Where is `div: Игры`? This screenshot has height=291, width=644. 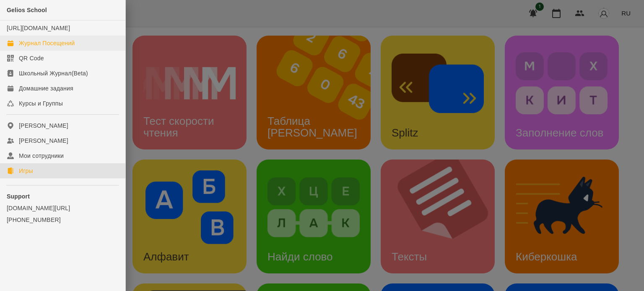 div: Игры is located at coordinates (26, 171).